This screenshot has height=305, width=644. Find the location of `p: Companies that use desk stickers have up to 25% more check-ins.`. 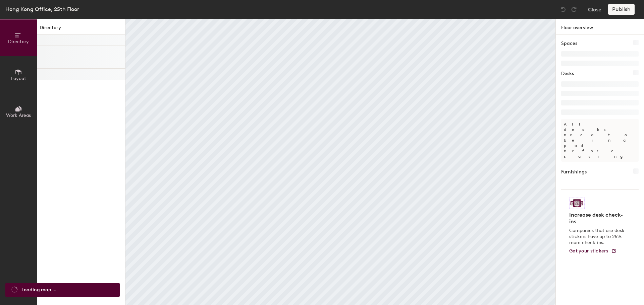

p: Companies that use desk stickers have up to 25% more check-ins. is located at coordinates (597, 237).